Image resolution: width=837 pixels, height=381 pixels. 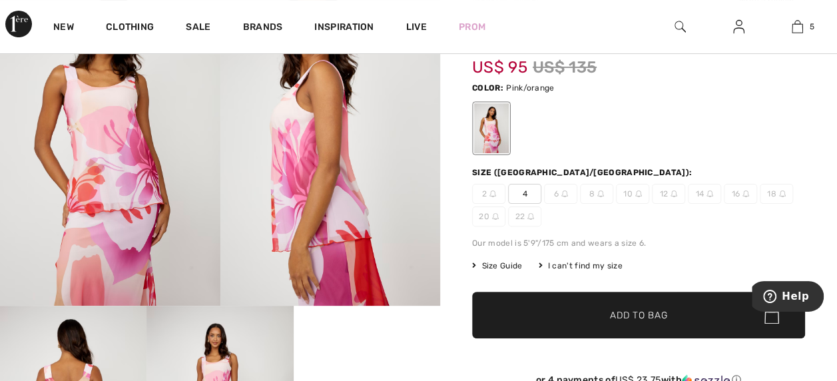 I want to click on span: Pink/orange, so click(x=530, y=88).